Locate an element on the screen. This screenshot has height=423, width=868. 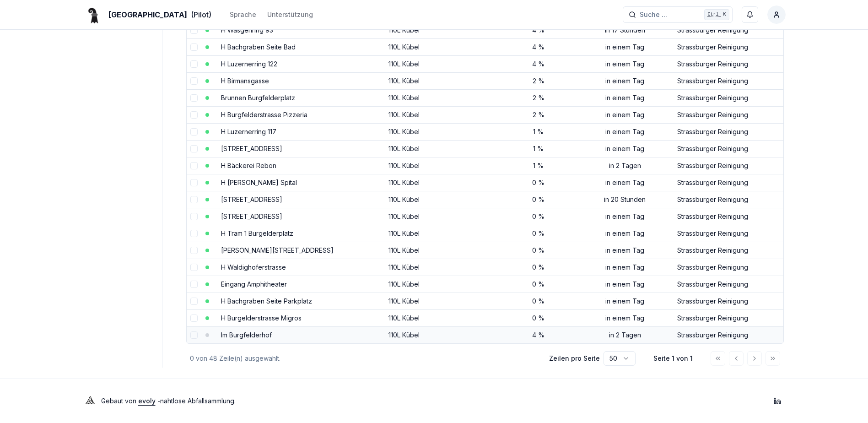
div: 0 von 48 Zeile(n) ausgewählt. is located at coordinates (362, 358).